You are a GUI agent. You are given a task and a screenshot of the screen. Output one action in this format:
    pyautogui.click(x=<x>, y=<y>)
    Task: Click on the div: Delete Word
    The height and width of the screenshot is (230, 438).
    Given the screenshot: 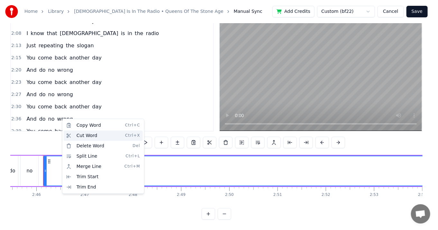 What is the action you would take?
    pyautogui.click(x=103, y=146)
    